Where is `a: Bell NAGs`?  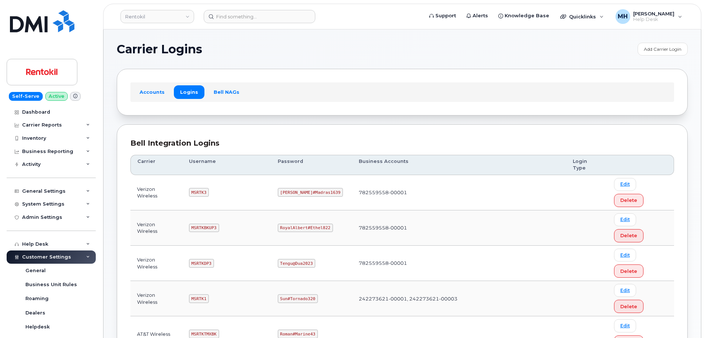
a: Bell NAGs is located at coordinates (226, 92).